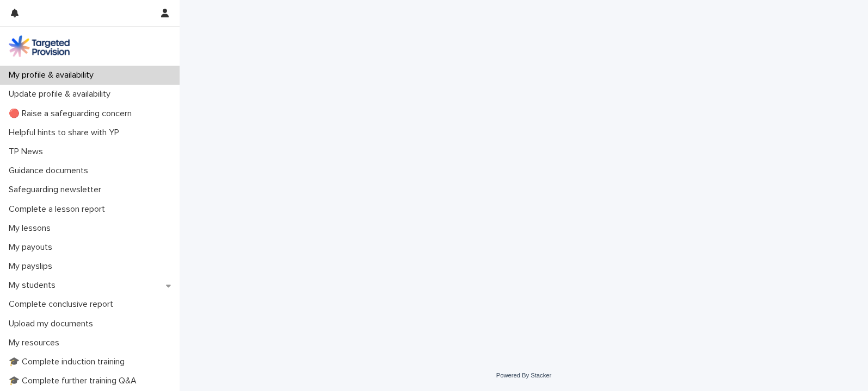  Describe the element at coordinates (57, 190) in the screenshot. I see `p: Safeguarding newsletter` at that location.